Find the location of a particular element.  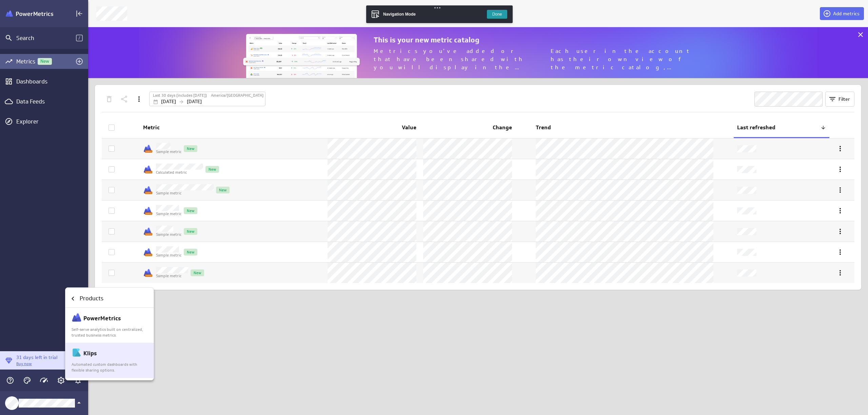

button: Done is located at coordinates (497, 14).